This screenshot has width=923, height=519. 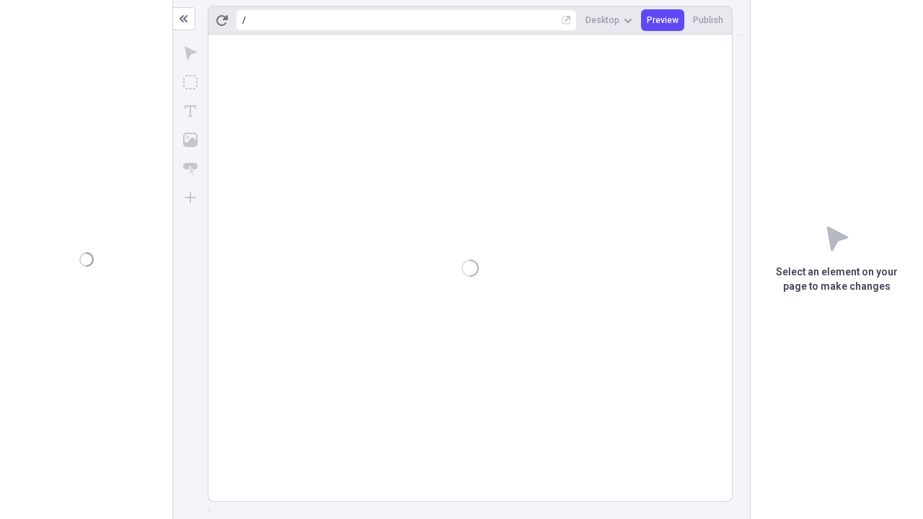 I want to click on p: Select an element on your page to make changes, so click(x=837, y=280).